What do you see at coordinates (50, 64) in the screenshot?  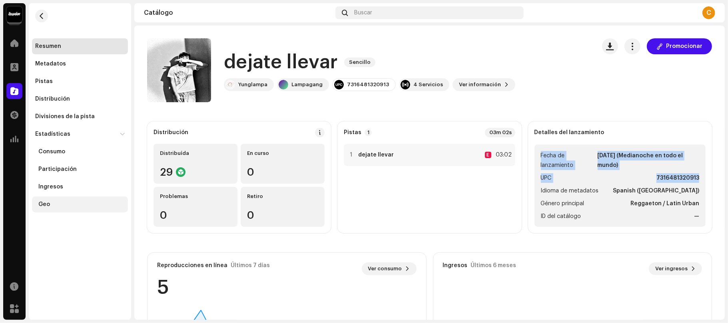 I see `div: Metadatos` at bounding box center [50, 64].